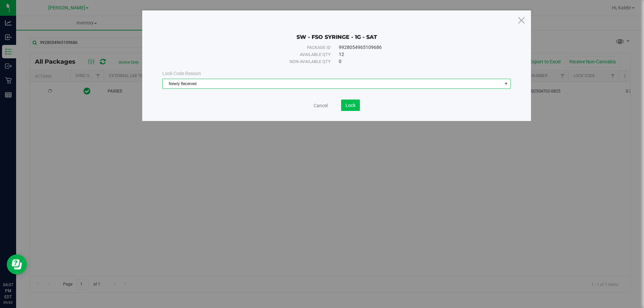 The width and height of the screenshot is (644, 308). Describe the element at coordinates (254, 48) in the screenshot. I see `div: Package ID` at that location.